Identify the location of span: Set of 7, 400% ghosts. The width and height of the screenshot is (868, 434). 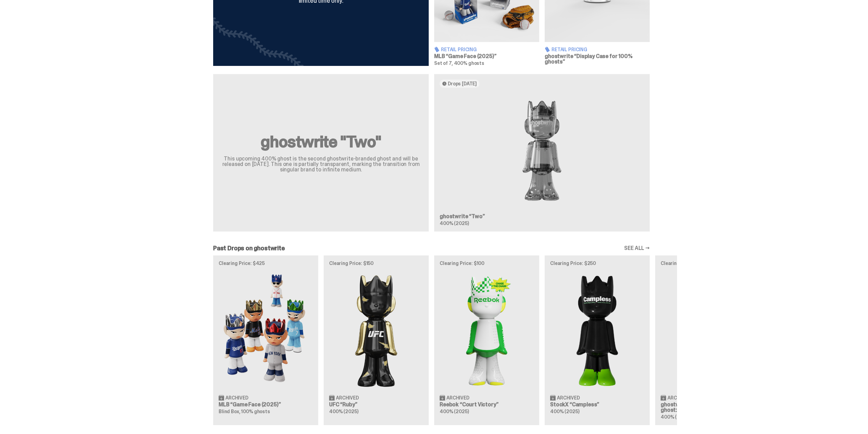
(459, 63).